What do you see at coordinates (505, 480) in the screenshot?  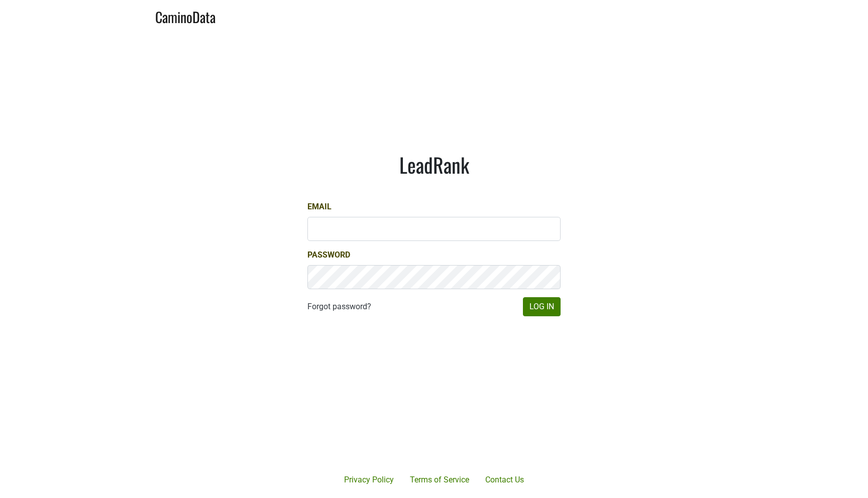 I see `a: Contact Us` at bounding box center [505, 480].